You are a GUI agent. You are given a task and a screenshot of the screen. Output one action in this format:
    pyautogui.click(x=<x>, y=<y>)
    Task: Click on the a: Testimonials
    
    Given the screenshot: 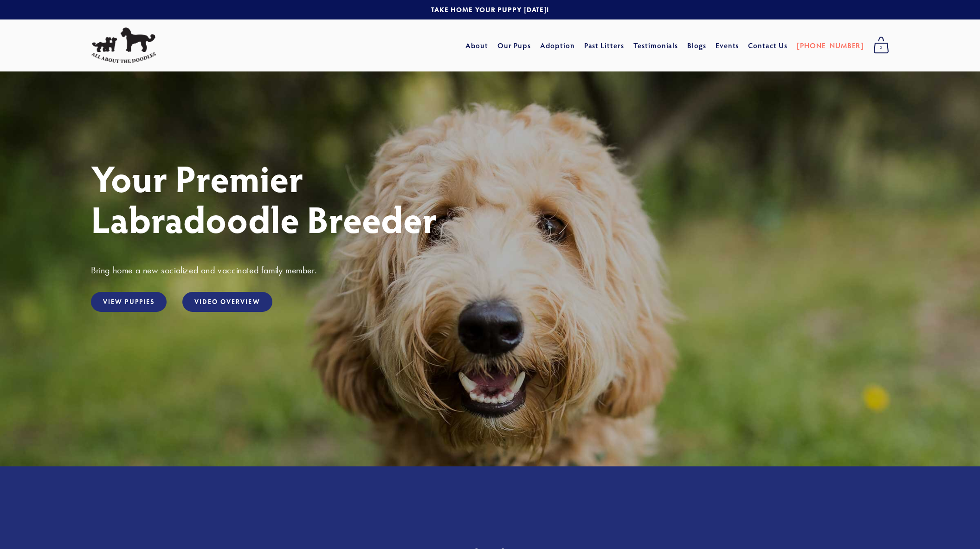 What is the action you would take?
    pyautogui.click(x=656, y=45)
    